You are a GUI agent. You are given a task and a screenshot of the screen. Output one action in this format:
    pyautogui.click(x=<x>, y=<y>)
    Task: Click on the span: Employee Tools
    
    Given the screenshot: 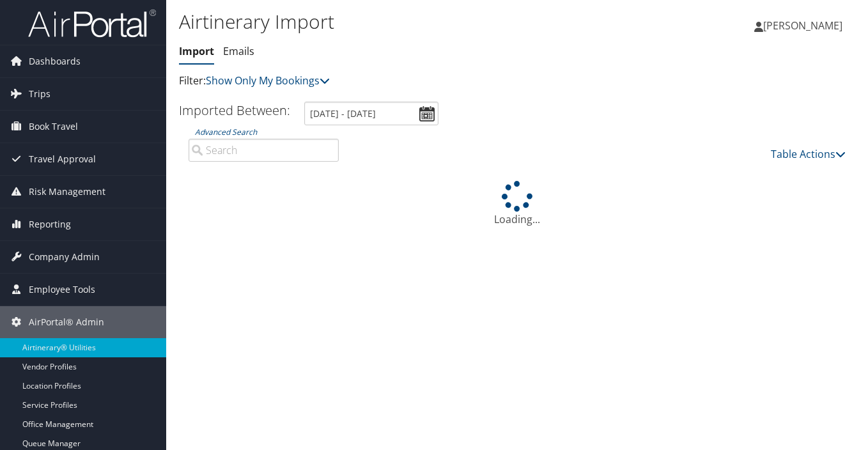 What is the action you would take?
    pyautogui.click(x=62, y=290)
    